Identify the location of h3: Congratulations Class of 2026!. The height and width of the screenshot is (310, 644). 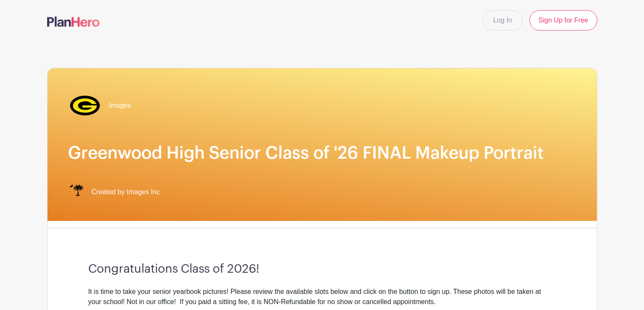
(322, 269).